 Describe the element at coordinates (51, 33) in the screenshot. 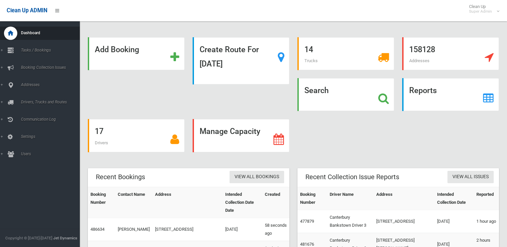

I see `span: Dashboard` at that location.